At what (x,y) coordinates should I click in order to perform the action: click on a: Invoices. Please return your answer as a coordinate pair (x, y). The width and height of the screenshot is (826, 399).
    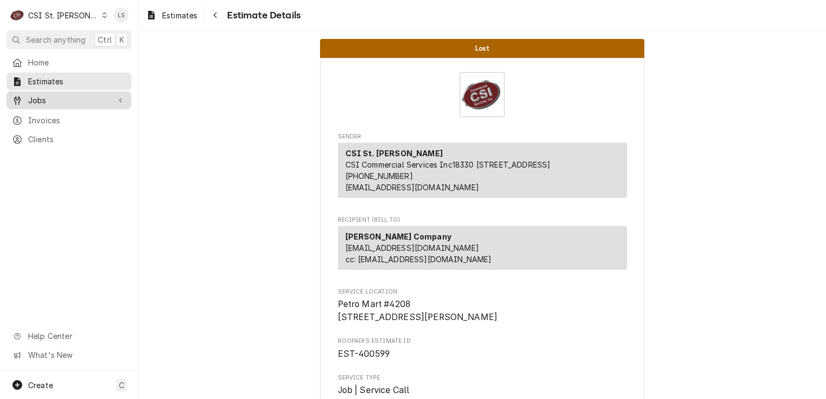
    Looking at the image, I should click on (69, 120).